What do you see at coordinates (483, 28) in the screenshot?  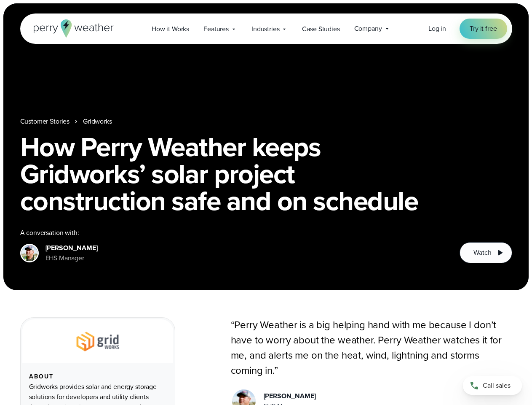 I see `a: Try it free` at bounding box center [483, 28].